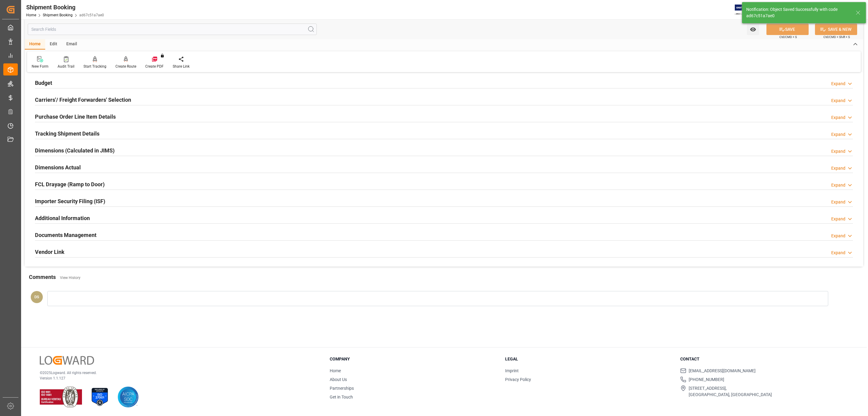 The width and height of the screenshot is (868, 416). I want to click on div: Shipment Booking, so click(65, 7).